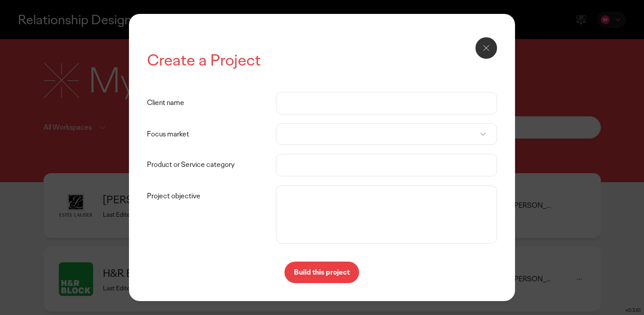  I want to click on h2: Create a Project, so click(322, 60).